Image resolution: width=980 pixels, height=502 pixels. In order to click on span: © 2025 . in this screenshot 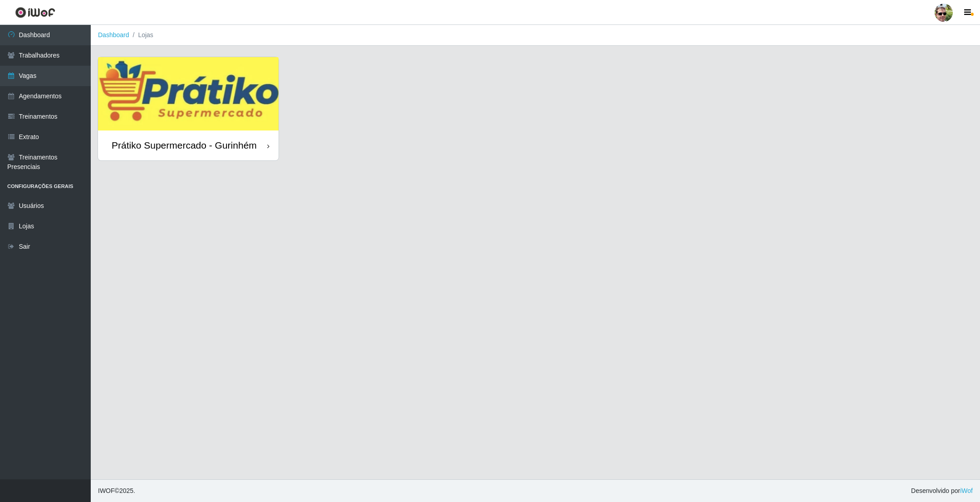, I will do `click(117, 490)`.